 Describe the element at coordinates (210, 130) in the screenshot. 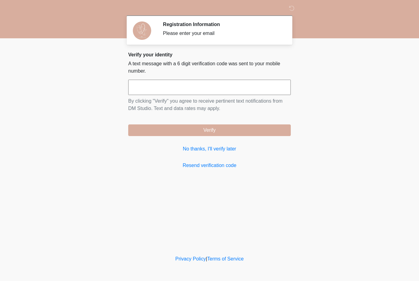

I see `button: Verify` at that location.